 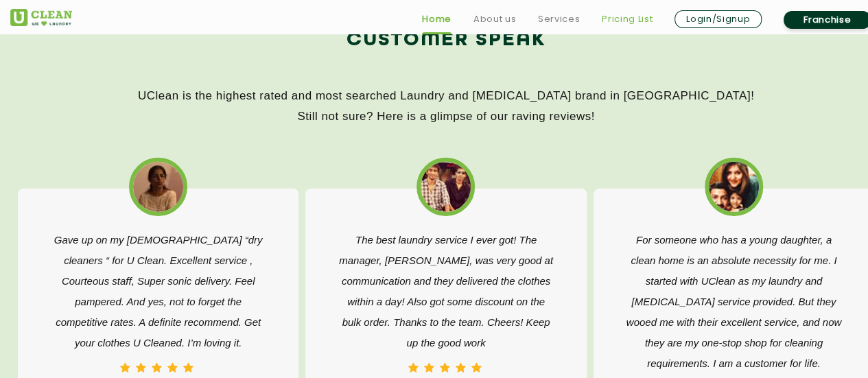 What do you see at coordinates (436, 19) in the screenshot?
I see `a: Home` at bounding box center [436, 19].